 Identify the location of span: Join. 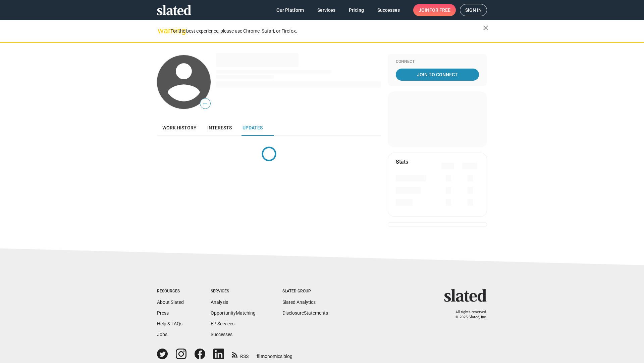
(435, 10).